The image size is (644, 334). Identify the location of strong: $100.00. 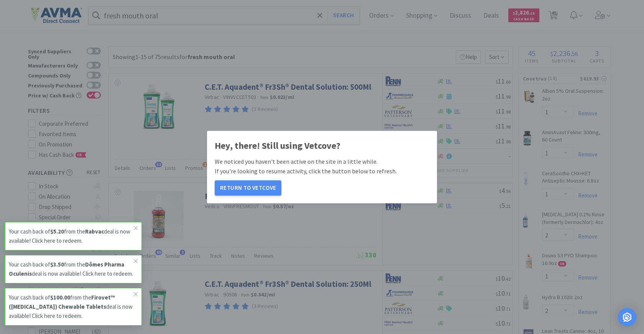
(60, 297).